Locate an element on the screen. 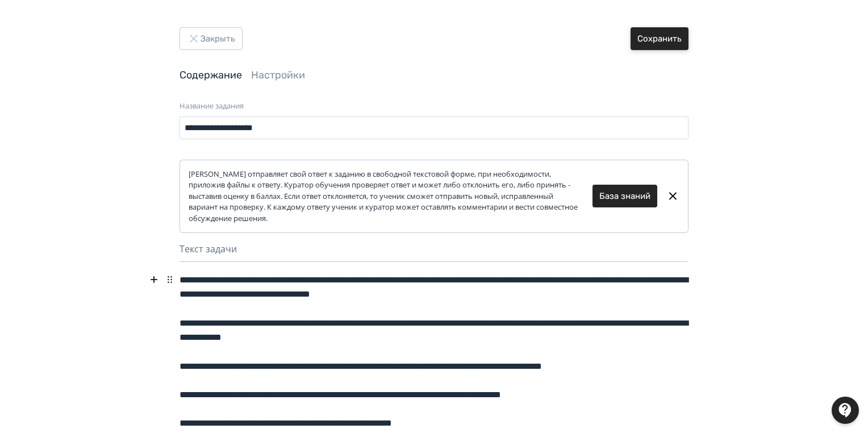  label: Название задания is located at coordinates (211, 107).